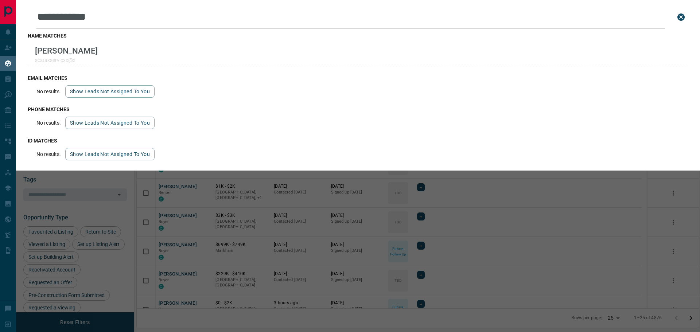 The image size is (700, 332). What do you see at coordinates (358, 141) in the screenshot?
I see `h3: id matches` at bounding box center [358, 141].